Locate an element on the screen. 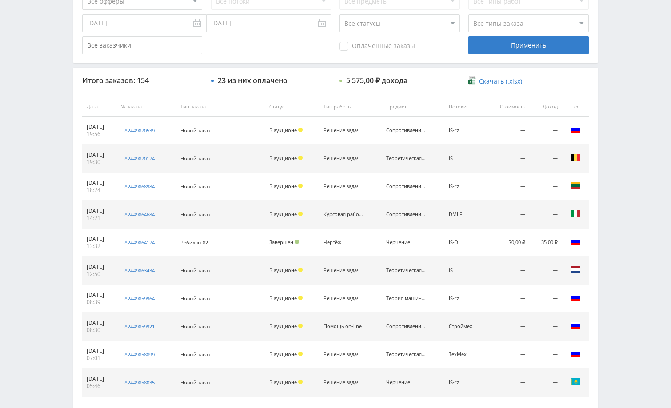 The width and height of the screenshot is (671, 408). div: Применить is located at coordinates (528, 45).